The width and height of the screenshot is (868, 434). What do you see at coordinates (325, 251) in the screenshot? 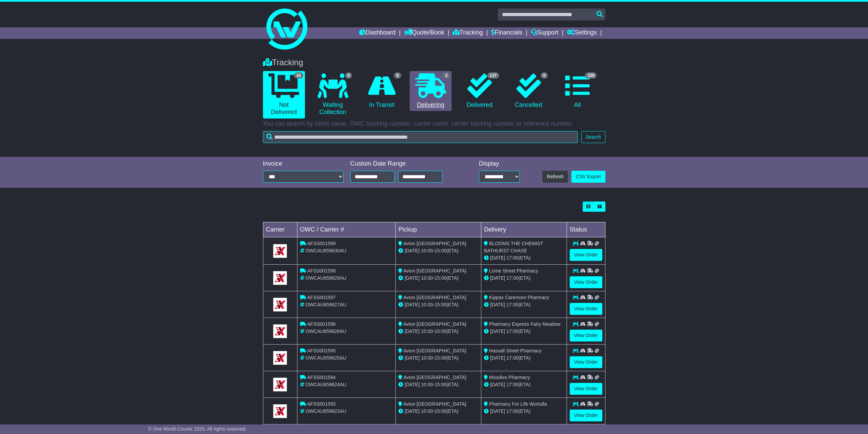
I see `span: OWCAU659630AU` at bounding box center [325, 251].